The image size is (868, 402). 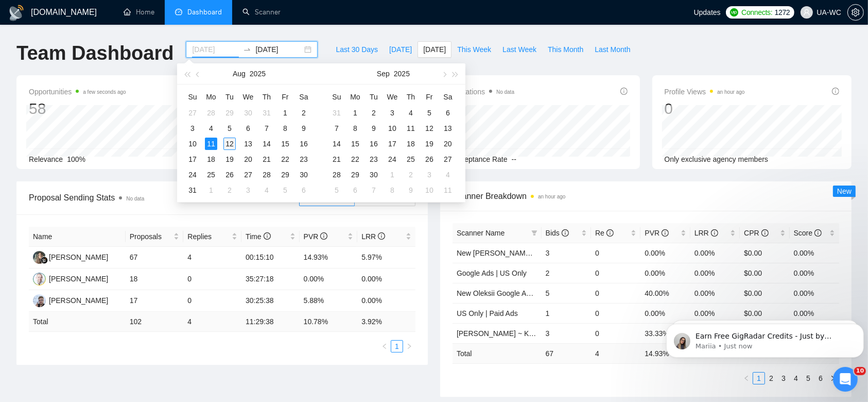 I want to click on td: 2025-08-24, so click(x=192, y=174).